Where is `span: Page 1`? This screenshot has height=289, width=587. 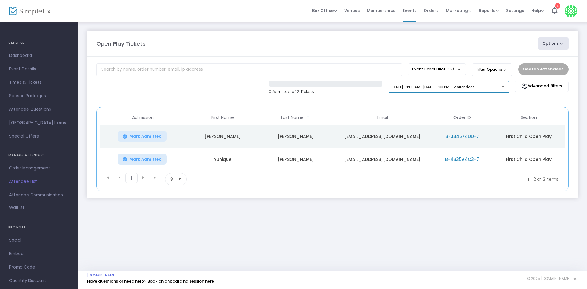 span: Page 1 is located at coordinates (131, 178).